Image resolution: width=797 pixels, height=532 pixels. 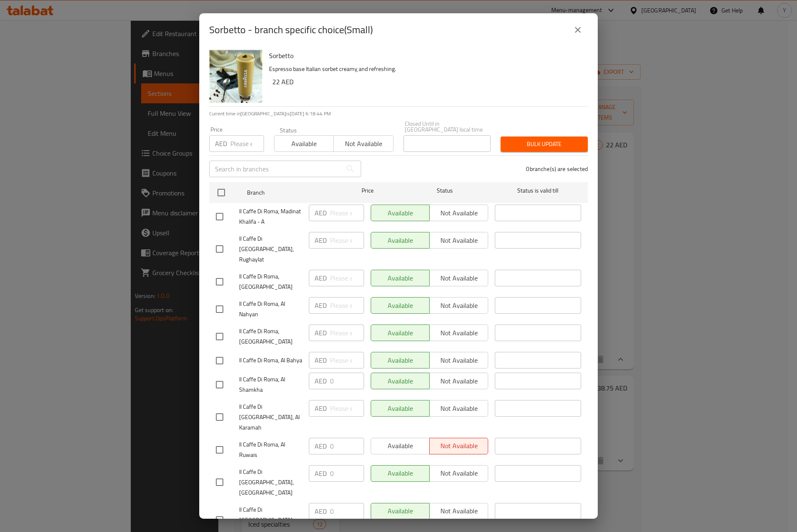 I want to click on button: Not available, so click(x=363, y=144).